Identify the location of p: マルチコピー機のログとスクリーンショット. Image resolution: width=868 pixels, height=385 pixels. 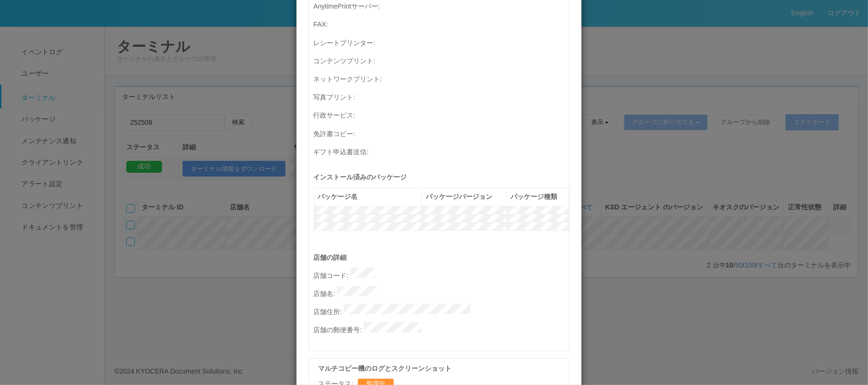
(442, 368).